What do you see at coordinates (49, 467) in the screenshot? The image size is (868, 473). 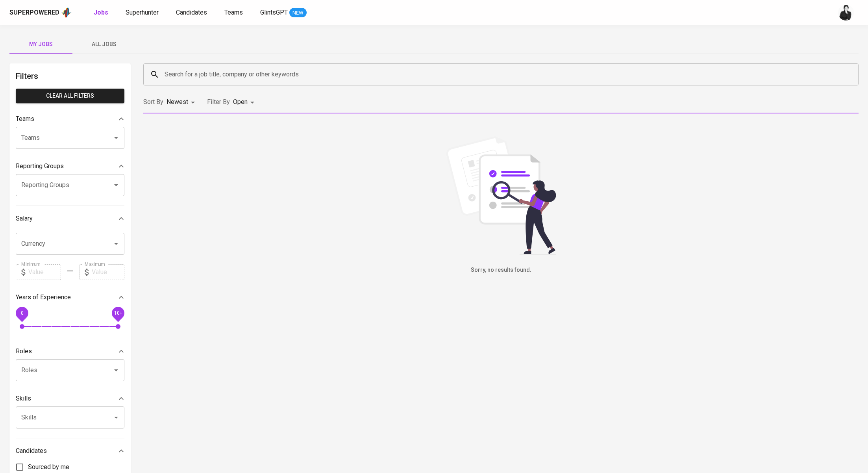 I see `span: Sourced by me` at bounding box center [49, 467].